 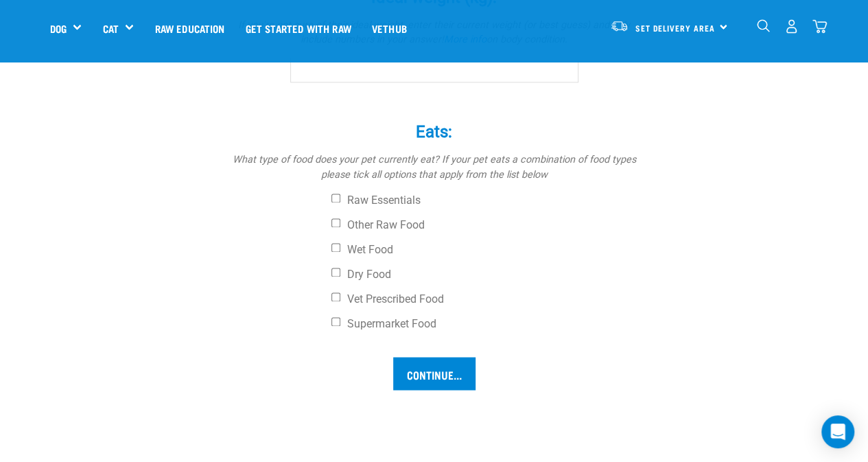 I want to click on label: Other Raw Food, so click(x=486, y=225).